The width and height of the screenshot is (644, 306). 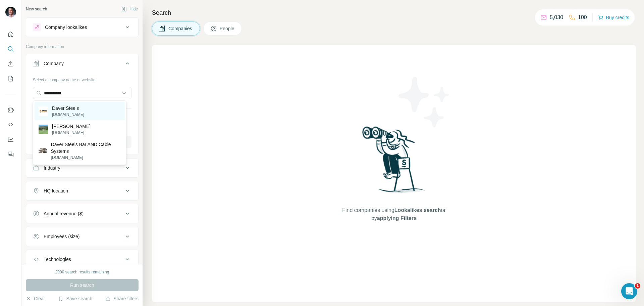 What do you see at coordinates (82, 27) in the screenshot?
I see `button: Company lookalikes` at bounding box center [82, 27].